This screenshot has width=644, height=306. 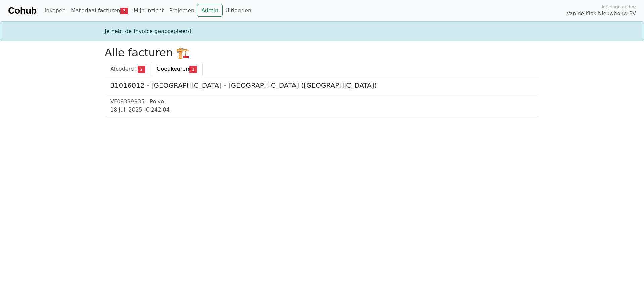 What do you see at coordinates (173, 68) in the screenshot?
I see `span: Goedkeuren` at bounding box center [173, 68].